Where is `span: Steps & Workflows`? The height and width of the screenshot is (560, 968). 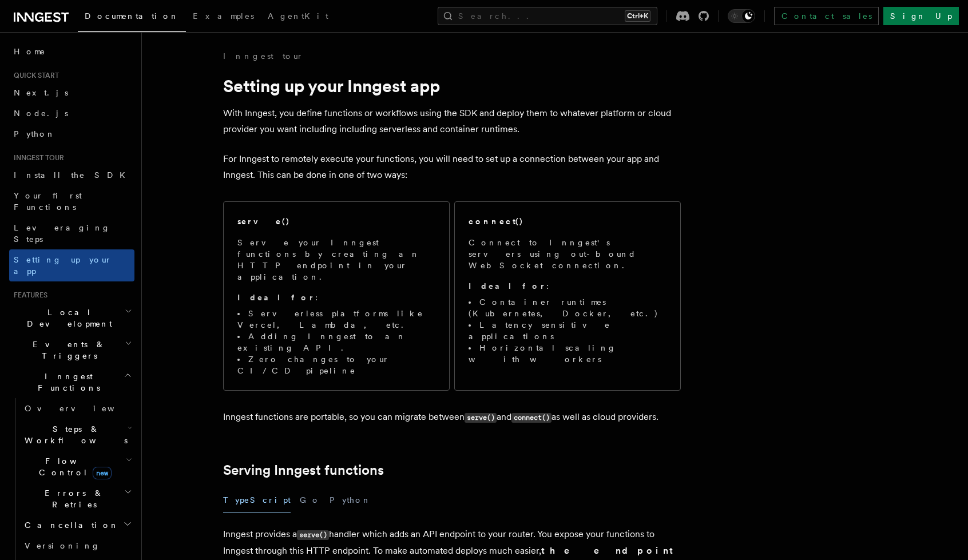 span: Steps & Workflows is located at coordinates (74, 435).